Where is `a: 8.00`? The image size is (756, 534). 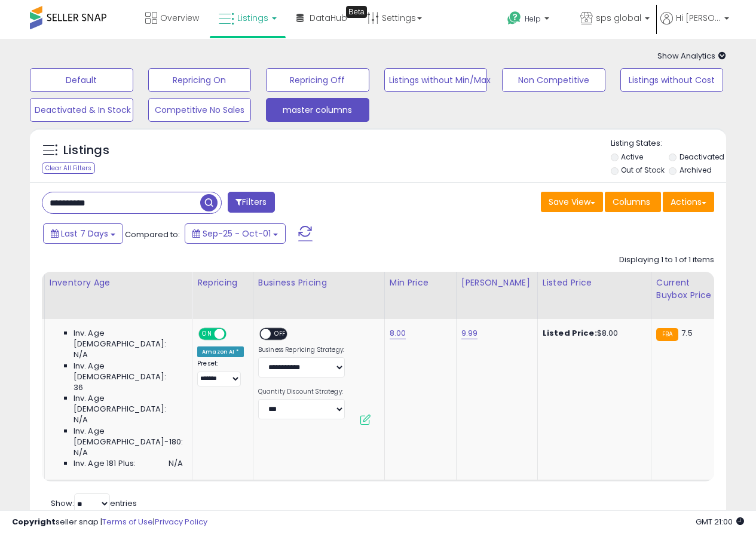
a: 8.00 is located at coordinates (397, 333).